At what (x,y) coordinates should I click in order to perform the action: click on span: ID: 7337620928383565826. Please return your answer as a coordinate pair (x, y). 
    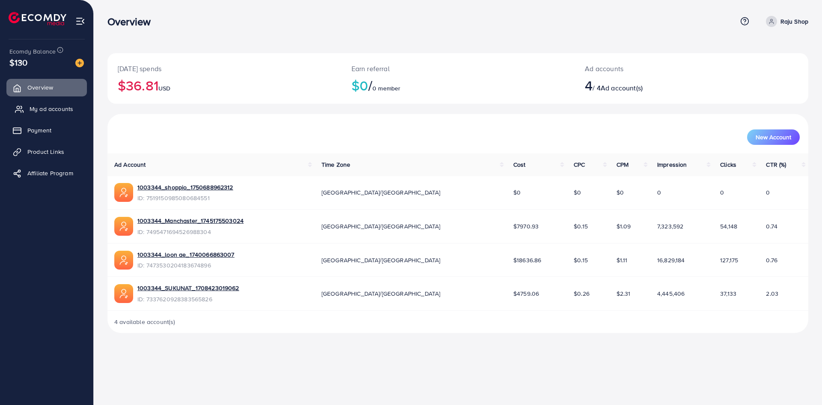
    Looking at the image, I should click on (188, 299).